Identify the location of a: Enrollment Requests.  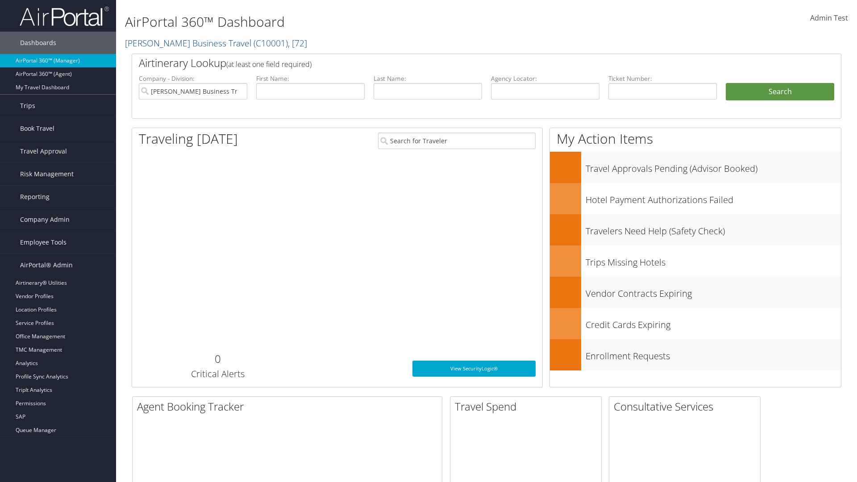
(695, 355).